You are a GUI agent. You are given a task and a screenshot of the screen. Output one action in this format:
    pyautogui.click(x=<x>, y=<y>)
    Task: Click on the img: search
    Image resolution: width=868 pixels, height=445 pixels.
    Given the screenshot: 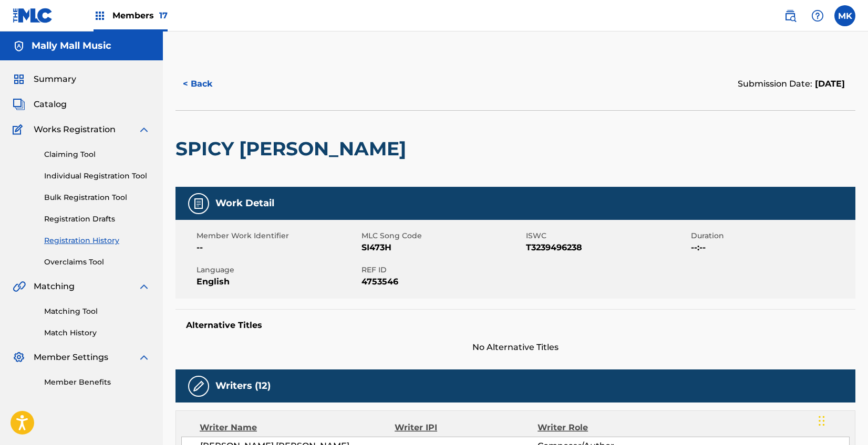 What is the action you would take?
    pyautogui.click(x=790, y=16)
    